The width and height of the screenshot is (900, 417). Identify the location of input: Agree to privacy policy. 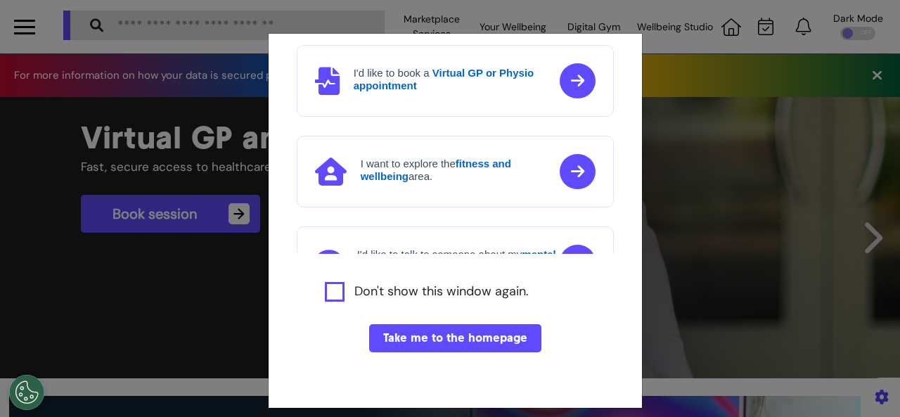
(335, 292).